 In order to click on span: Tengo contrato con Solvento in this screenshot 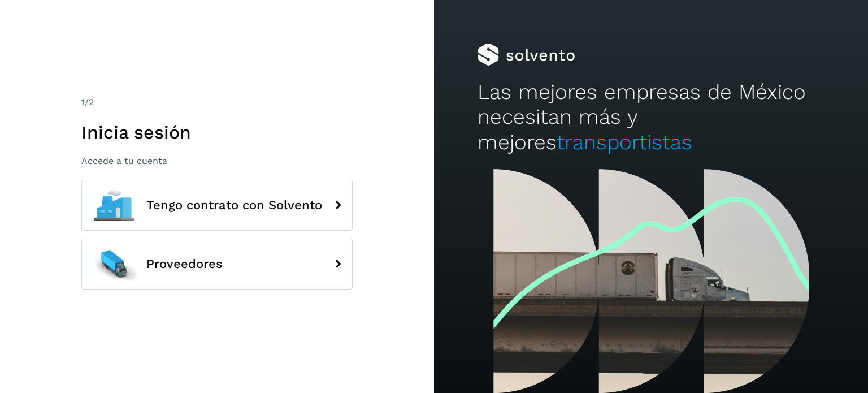, I will do `click(234, 205)`.